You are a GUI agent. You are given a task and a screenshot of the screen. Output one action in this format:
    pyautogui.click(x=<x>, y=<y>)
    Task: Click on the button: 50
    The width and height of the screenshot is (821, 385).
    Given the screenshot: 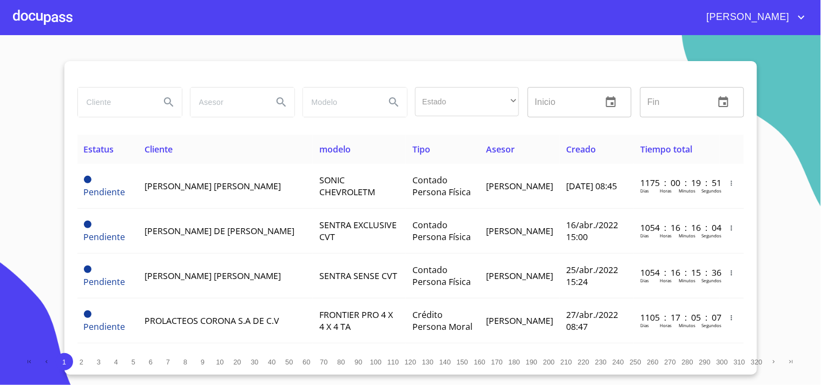 What is the action you would take?
    pyautogui.click(x=289, y=362)
    